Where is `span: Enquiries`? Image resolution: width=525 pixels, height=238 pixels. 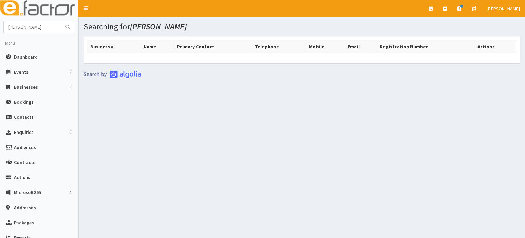
span: Enquiries is located at coordinates (24, 132).